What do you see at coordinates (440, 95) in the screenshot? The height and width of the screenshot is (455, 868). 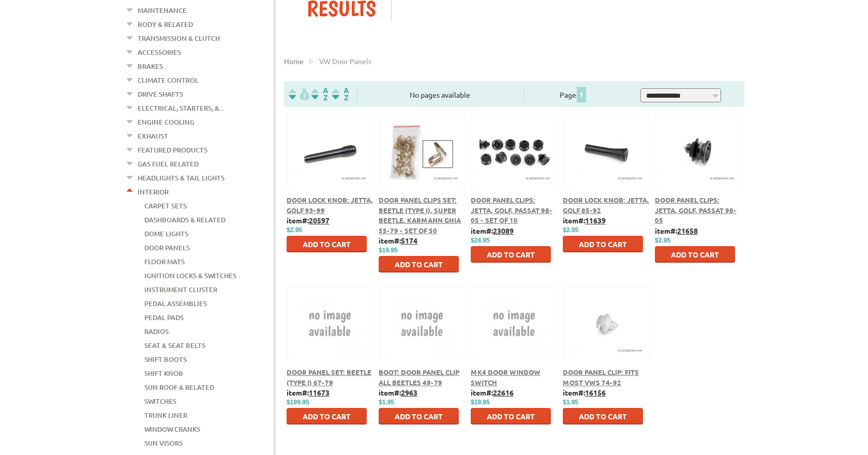 I see `div: No pages available` at bounding box center [440, 95].